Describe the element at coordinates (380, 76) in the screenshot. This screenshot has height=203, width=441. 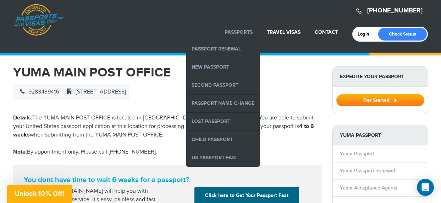
I see `strong: Expedite Your Passport` at that location.